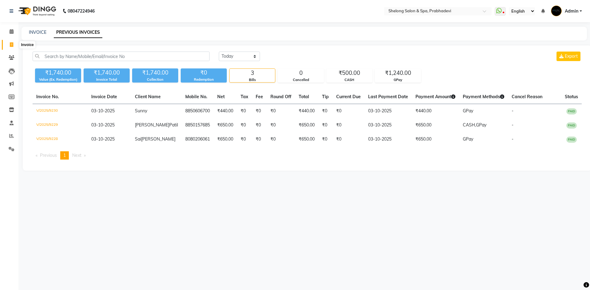 The height and width of the screenshot is (290, 590). Describe the element at coordinates (204, 73) in the screenshot. I see `div: ₹0` at that location.